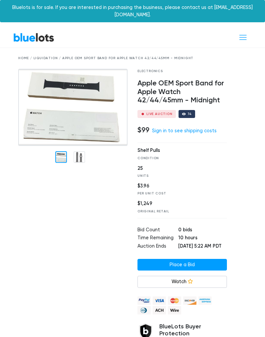 The width and height of the screenshot is (265, 337). Describe the element at coordinates (178, 203) in the screenshot. I see `div: $1,249` at that location.